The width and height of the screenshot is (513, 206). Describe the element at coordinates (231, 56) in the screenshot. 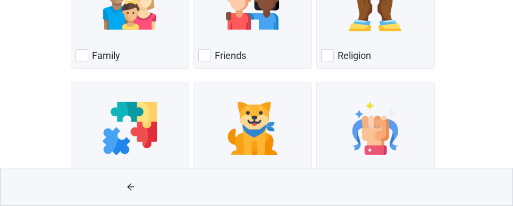

I see `label: Friends` at that location.